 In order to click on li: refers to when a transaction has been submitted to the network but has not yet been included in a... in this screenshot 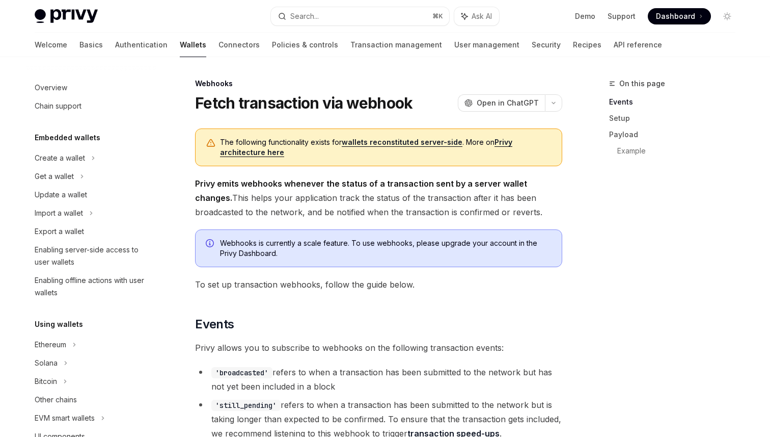, I will do `click(378, 379)`.